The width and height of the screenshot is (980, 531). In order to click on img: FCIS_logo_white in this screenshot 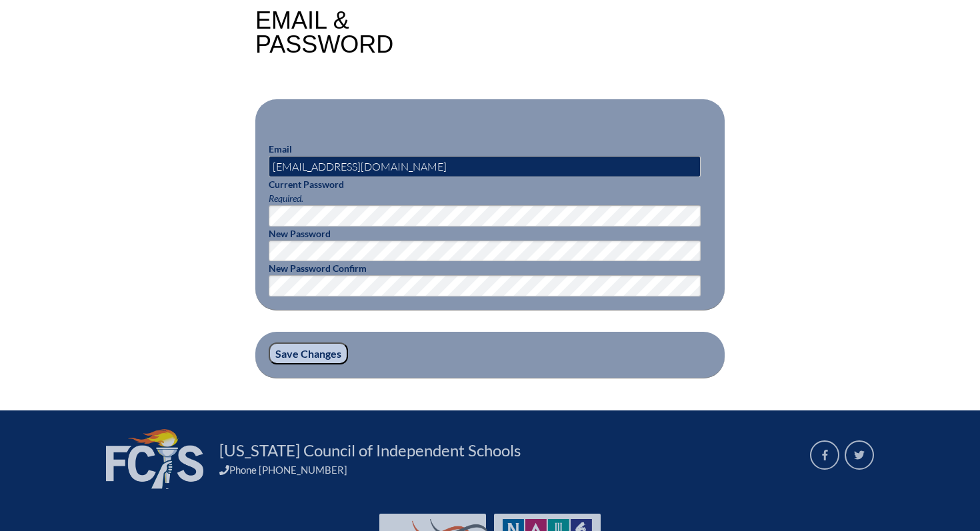, I will do `click(155, 459)`.